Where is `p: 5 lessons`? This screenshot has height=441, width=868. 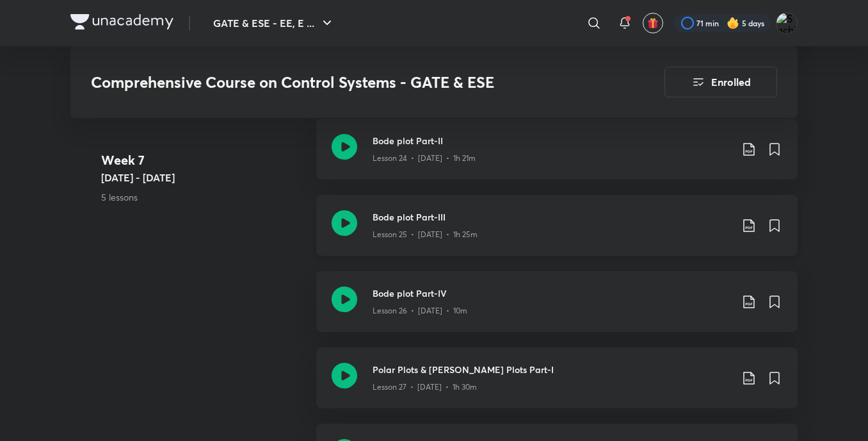 p: 5 lessons is located at coordinates (204, 197).